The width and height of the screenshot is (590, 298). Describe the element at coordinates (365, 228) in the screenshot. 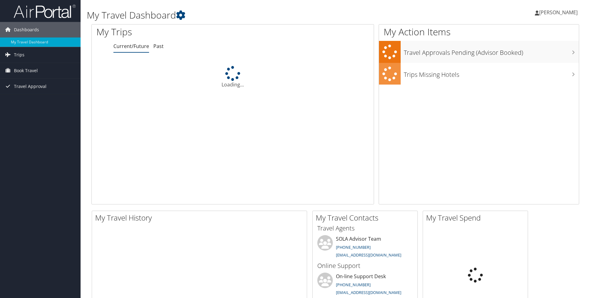

I see `h3: Travel Agents` at that location.